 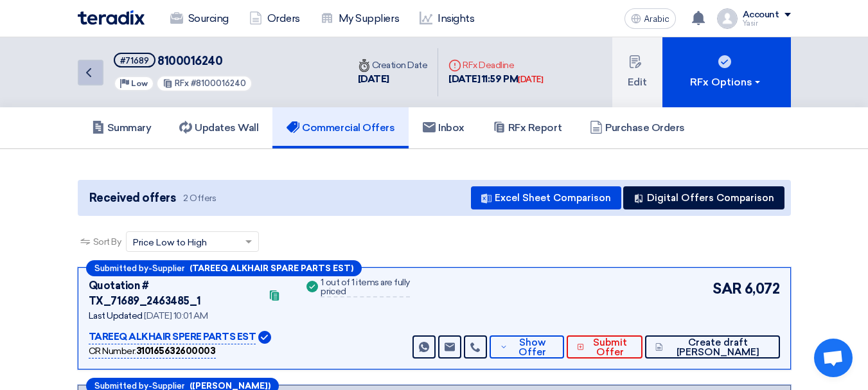 What do you see at coordinates (190, 61) in the screenshot?
I see `font: 8100016240` at bounding box center [190, 61].